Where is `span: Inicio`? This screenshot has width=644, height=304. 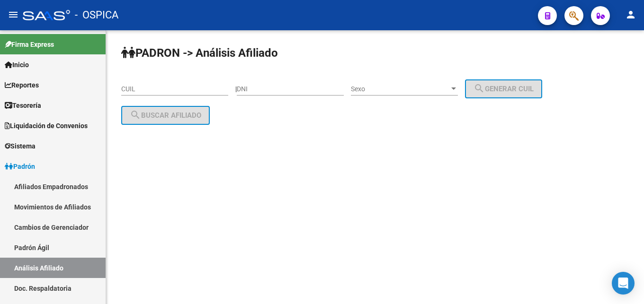 span: Inicio is located at coordinates (17, 64).